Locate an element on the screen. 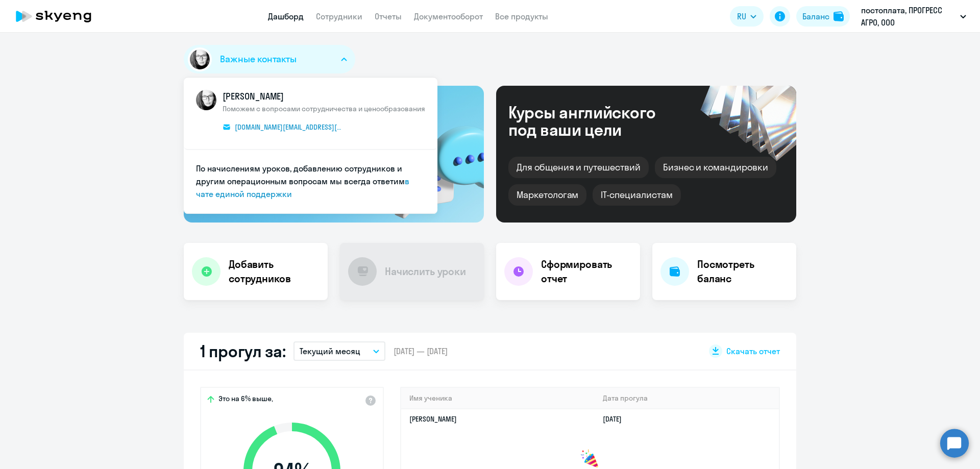 The height and width of the screenshot is (469, 980). a: Отчеты is located at coordinates (388, 16).